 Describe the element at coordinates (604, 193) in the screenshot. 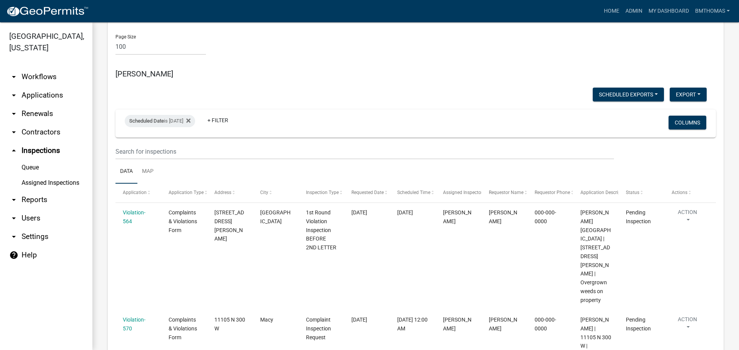

I see `span: Application Description` at that location.